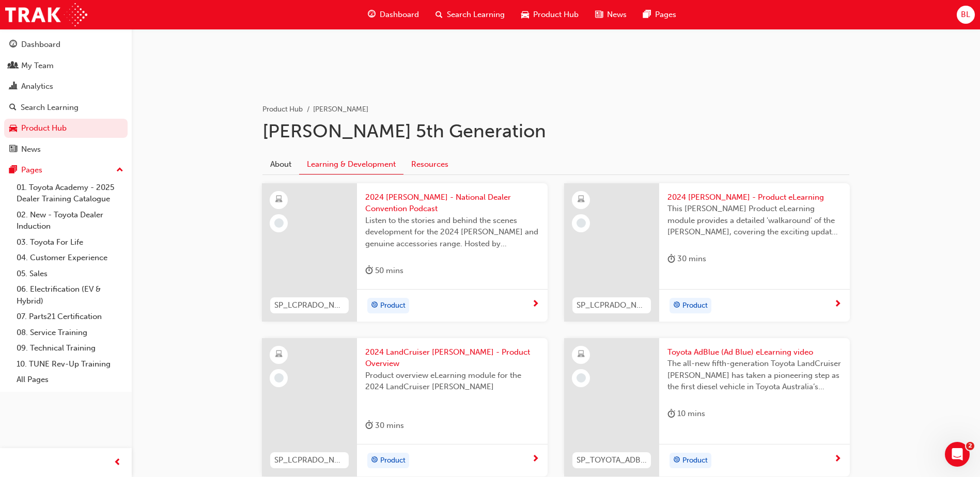  I want to click on a: About, so click(280, 164).